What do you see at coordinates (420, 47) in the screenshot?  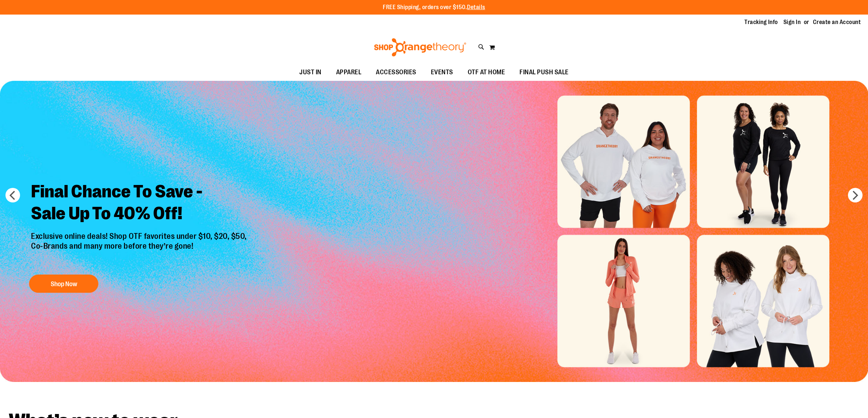 I see `img: Shop Orangetheory` at bounding box center [420, 47].